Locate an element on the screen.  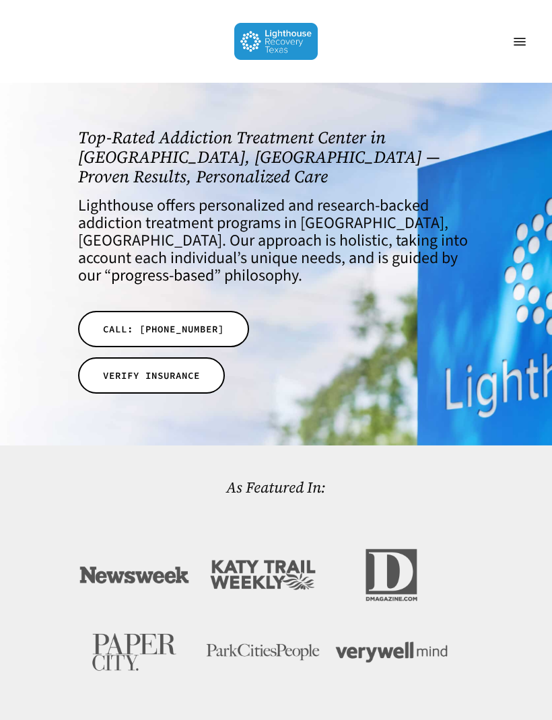
img: Lighthouse Recovery Texas is located at coordinates (276, 41).